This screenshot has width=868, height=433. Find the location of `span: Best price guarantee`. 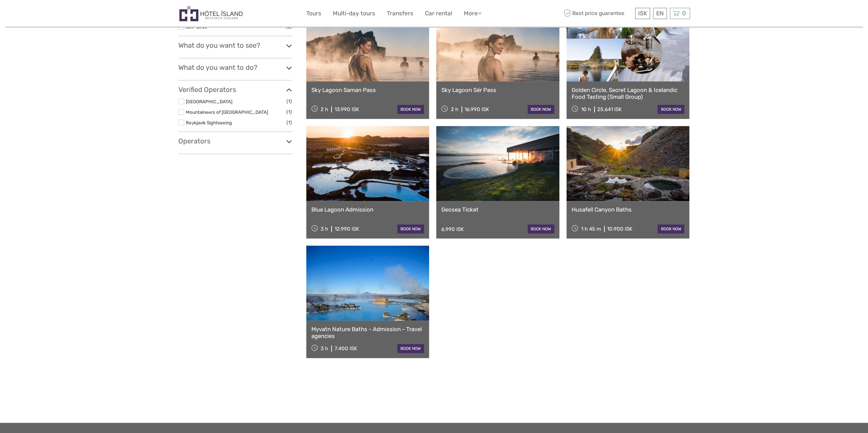

span: Best price guarantee is located at coordinates (598, 13).